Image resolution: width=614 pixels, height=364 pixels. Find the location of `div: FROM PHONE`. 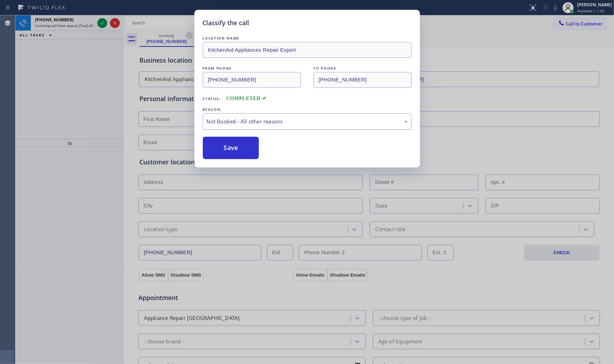

div: FROM PHONE is located at coordinates (252, 68).